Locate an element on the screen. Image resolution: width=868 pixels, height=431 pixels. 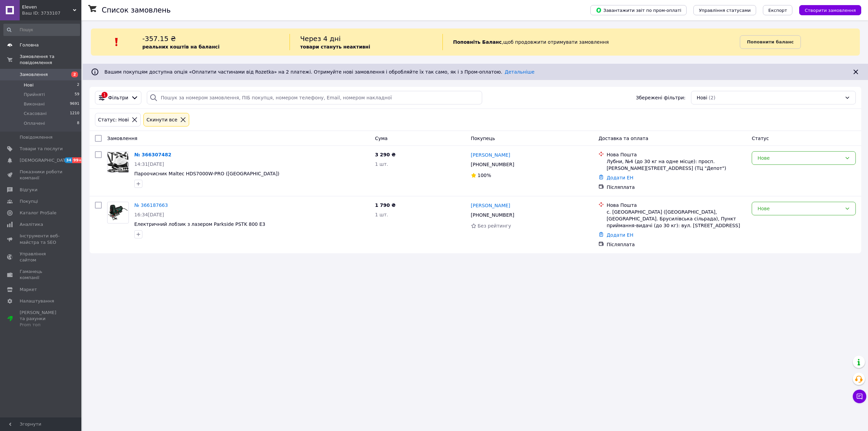
span: 9691 is located at coordinates (75, 104).